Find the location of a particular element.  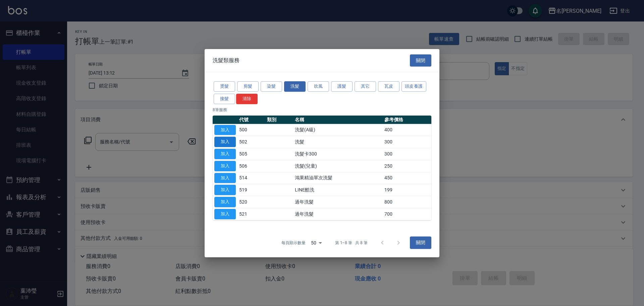

p: 每頁顯示數量 is located at coordinates (293, 243).